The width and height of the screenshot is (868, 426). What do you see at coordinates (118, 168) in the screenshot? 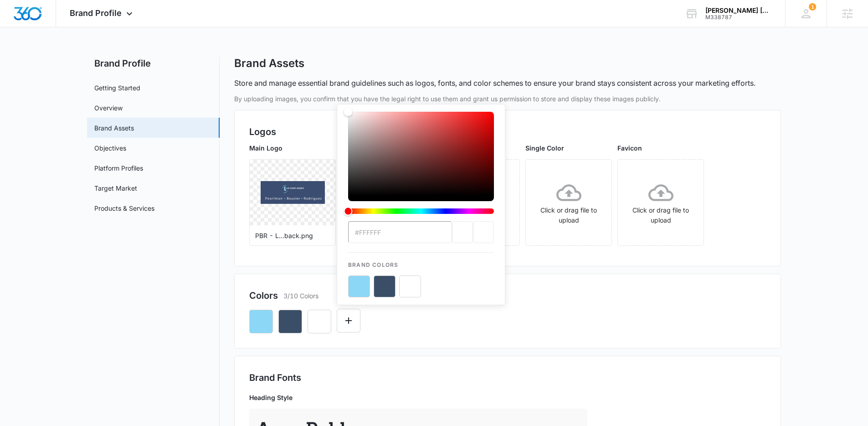
I see `a: Platform Profiles` at bounding box center [118, 168].